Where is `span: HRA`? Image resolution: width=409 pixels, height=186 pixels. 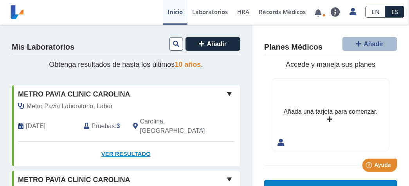
span: HRA is located at coordinates (243, 12).